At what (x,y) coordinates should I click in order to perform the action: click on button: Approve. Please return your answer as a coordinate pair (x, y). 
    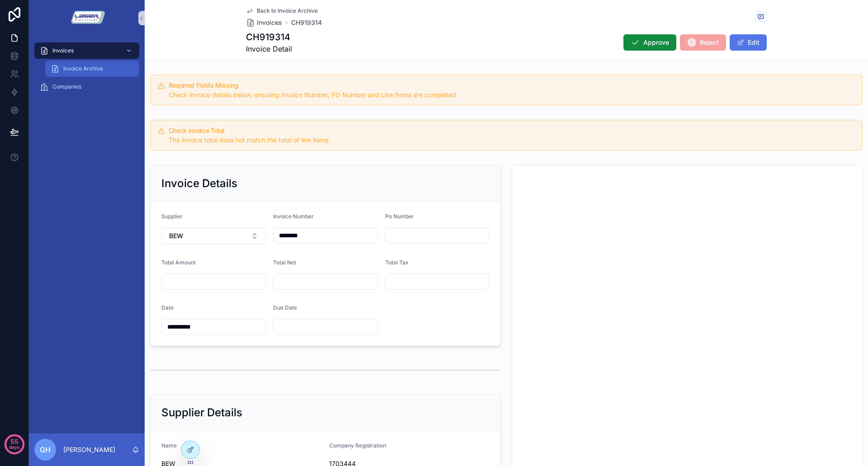
    Looking at the image, I should click on (649, 43).